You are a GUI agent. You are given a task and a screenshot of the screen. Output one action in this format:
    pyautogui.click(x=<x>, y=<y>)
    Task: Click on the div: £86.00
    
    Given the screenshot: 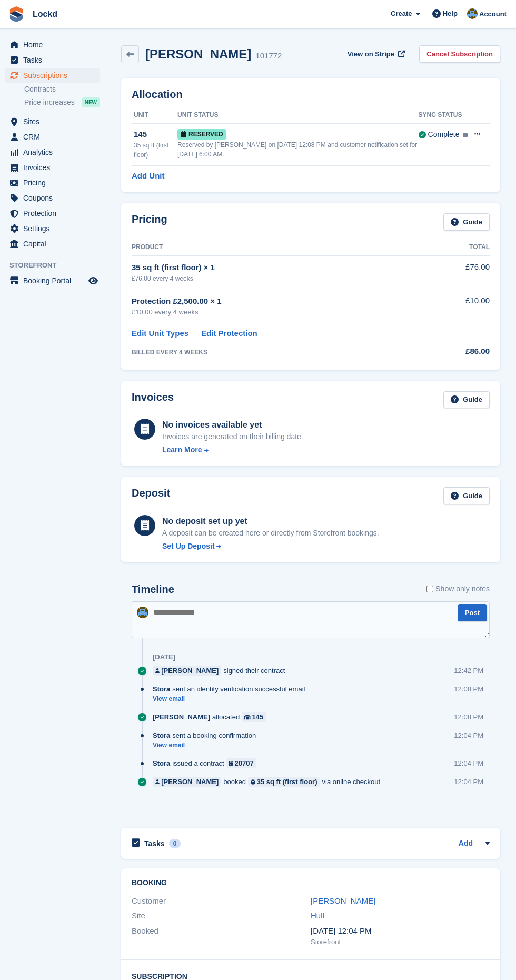 What is the action you would take?
    pyautogui.click(x=461, y=352)
    